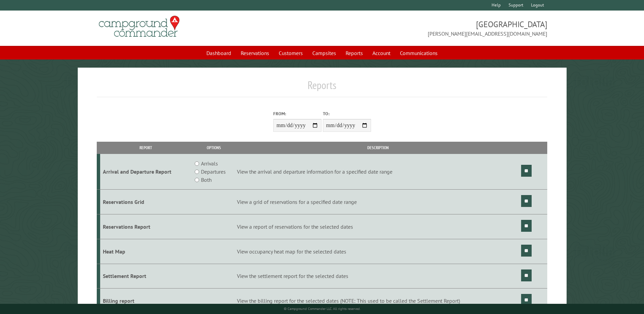  I want to click on th: Description, so click(378, 148).